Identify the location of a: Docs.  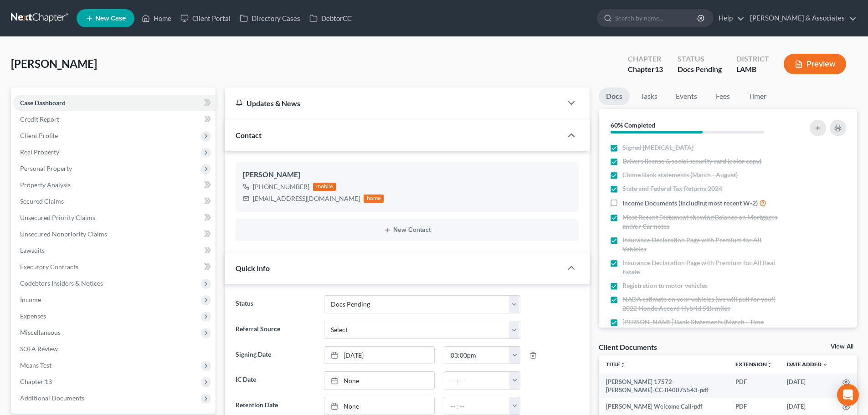
(614, 96).